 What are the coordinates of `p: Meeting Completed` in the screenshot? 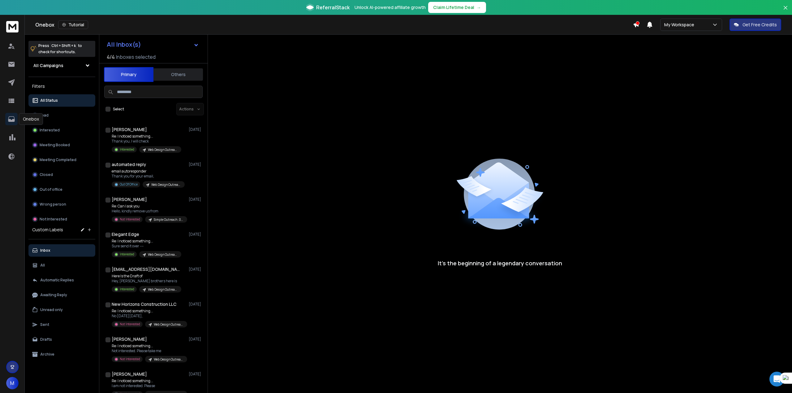 It's located at (58, 160).